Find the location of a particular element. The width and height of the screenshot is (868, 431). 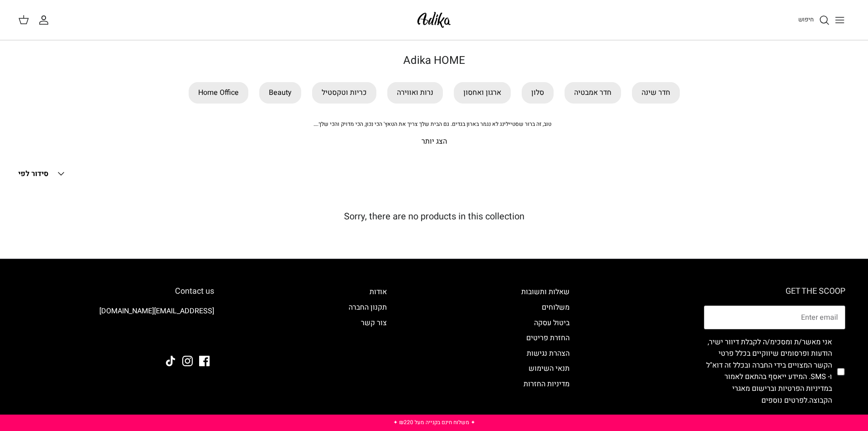

a: Adika IL is located at coordinates (434, 20).